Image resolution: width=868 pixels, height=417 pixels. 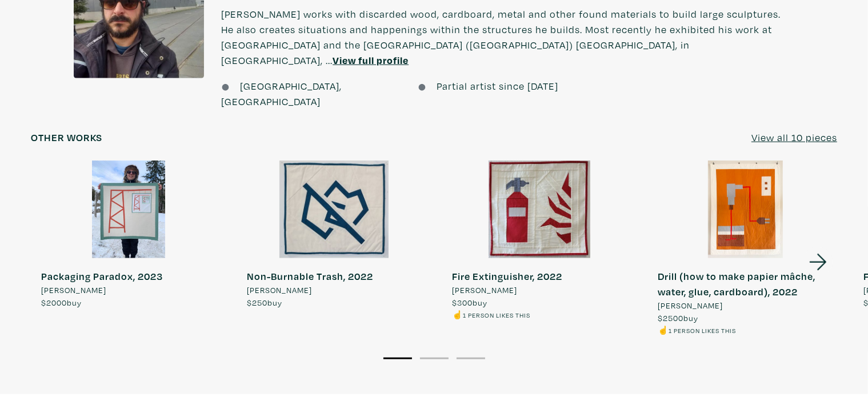 I want to click on a: View full profile, so click(x=370, y=60).